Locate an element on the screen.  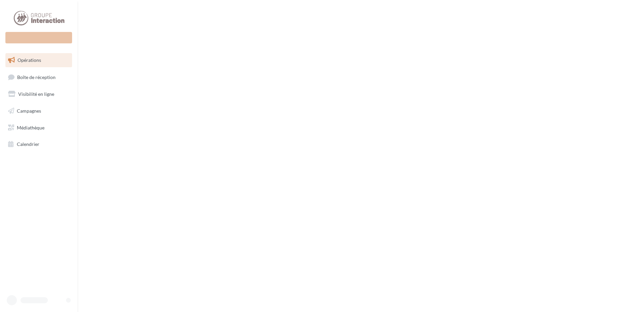
span: Calendrier is located at coordinates (28, 144).